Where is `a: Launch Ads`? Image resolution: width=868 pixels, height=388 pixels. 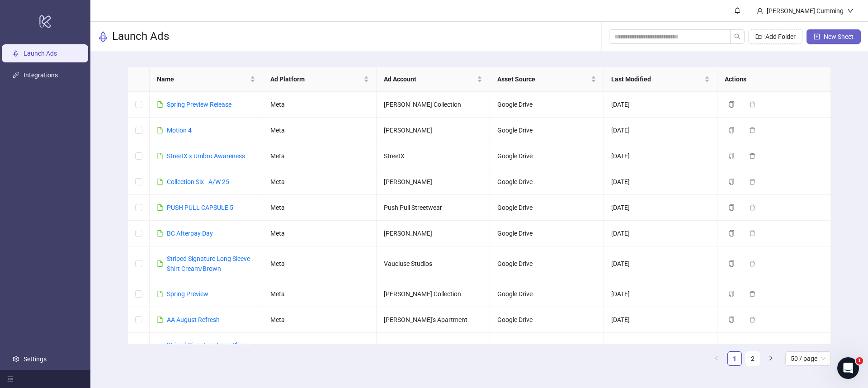 a: Launch Ads is located at coordinates (40, 54).